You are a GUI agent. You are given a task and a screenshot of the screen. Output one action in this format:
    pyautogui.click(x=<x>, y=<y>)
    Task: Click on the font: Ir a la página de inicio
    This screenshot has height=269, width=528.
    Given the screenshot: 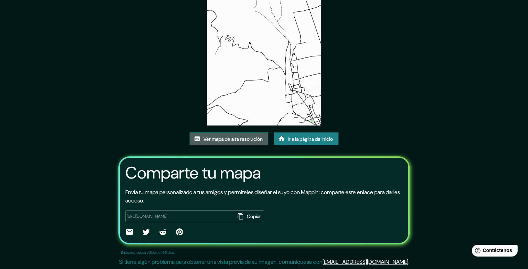 What is the action you would take?
    pyautogui.click(x=310, y=139)
    